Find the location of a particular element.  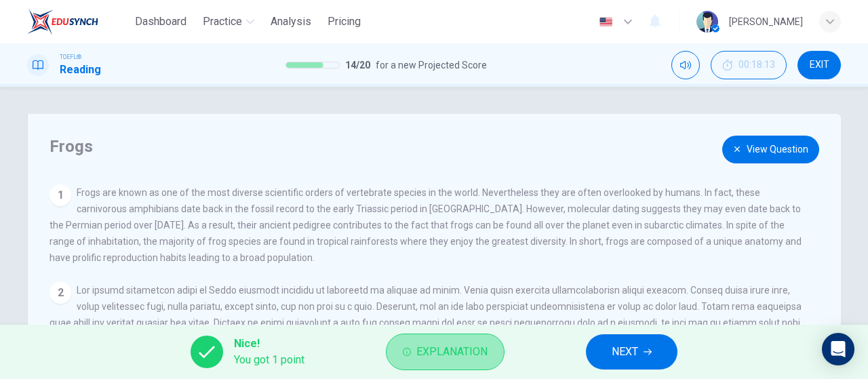

img: EduSynch logo is located at coordinates (62, 21).